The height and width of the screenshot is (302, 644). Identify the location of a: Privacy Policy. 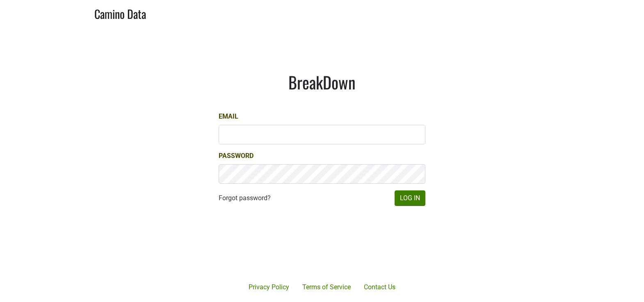
(269, 287).